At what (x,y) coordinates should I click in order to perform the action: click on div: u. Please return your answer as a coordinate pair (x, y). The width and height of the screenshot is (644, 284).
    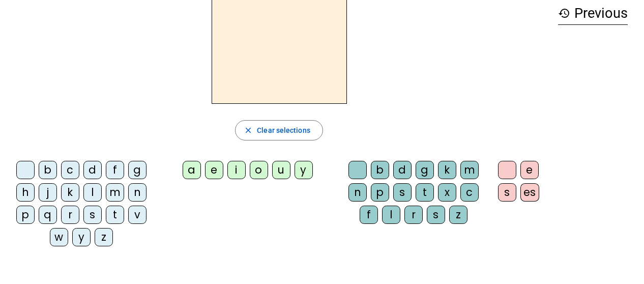
    Looking at the image, I should click on (282, 170).